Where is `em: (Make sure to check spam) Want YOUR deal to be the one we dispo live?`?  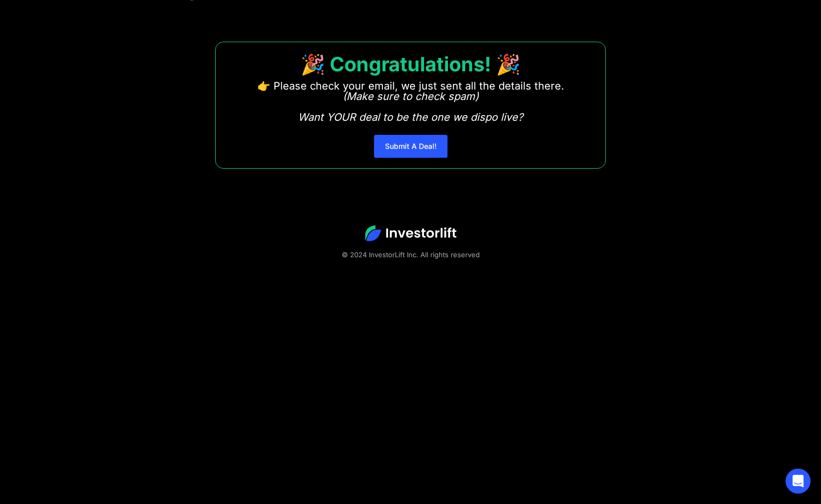
em: (Make sure to check spam) Want YOUR deal to be the one we dispo live? is located at coordinates (410, 107).